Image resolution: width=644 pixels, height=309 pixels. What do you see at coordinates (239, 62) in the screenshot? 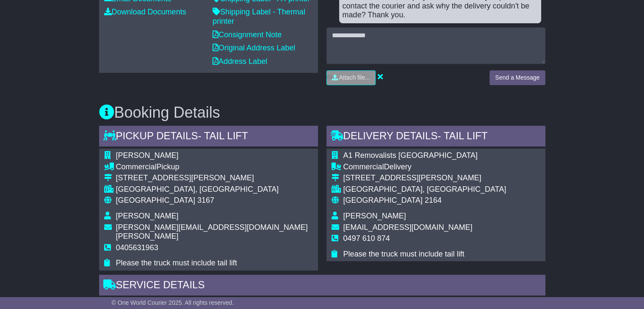
I see `a: Address Label` at bounding box center [239, 62].